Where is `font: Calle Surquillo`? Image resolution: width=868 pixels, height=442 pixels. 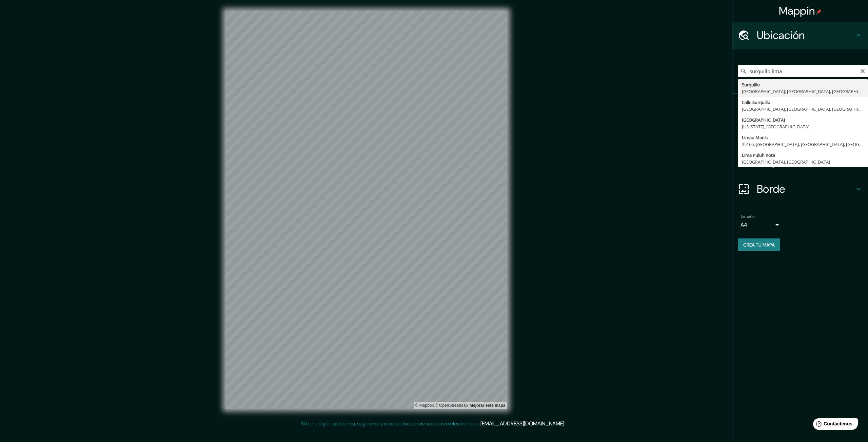 font: Calle Surquillo is located at coordinates (756, 102).